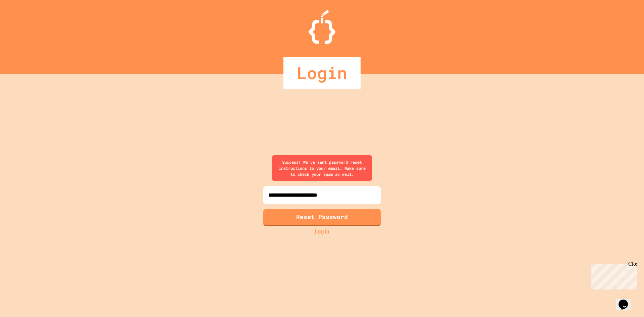 This screenshot has width=644, height=317. What do you see at coordinates (322, 232) in the screenshot?
I see `a: Log in` at bounding box center [322, 232].